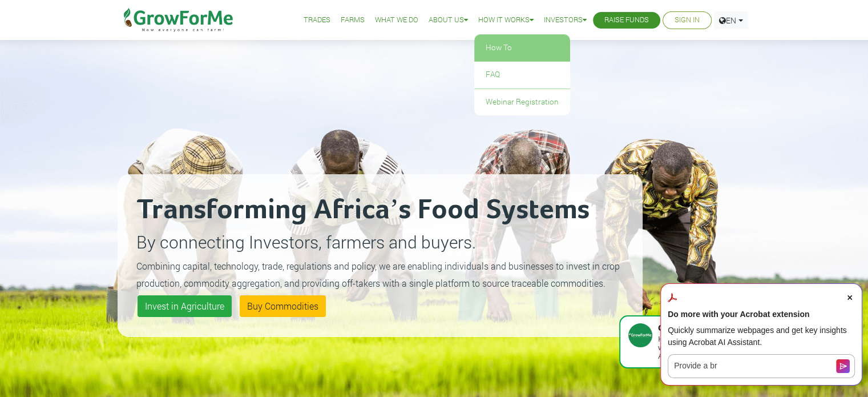 The image size is (868, 397). What do you see at coordinates (722, 327) in the screenshot?
I see `div: Grow For Me Support` at bounding box center [722, 327].